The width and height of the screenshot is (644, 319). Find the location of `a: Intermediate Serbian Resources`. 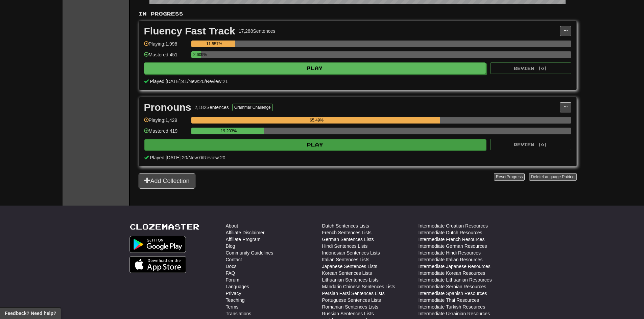

a: Intermediate Serbian Resources is located at coordinates (452, 287).